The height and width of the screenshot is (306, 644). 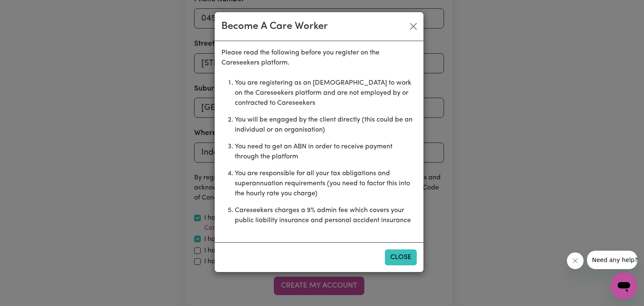 I want to click on li: You need to get an ABN in order to receive payment through the platform, so click(x=326, y=152).